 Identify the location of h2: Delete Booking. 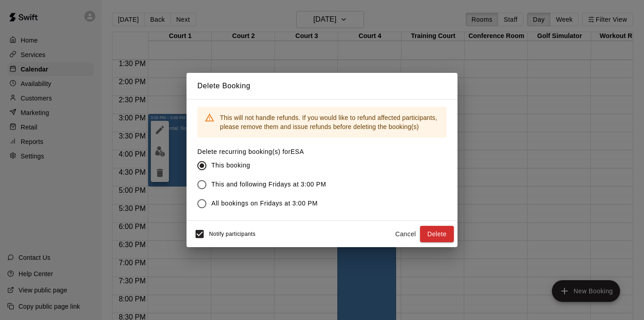
(322, 86).